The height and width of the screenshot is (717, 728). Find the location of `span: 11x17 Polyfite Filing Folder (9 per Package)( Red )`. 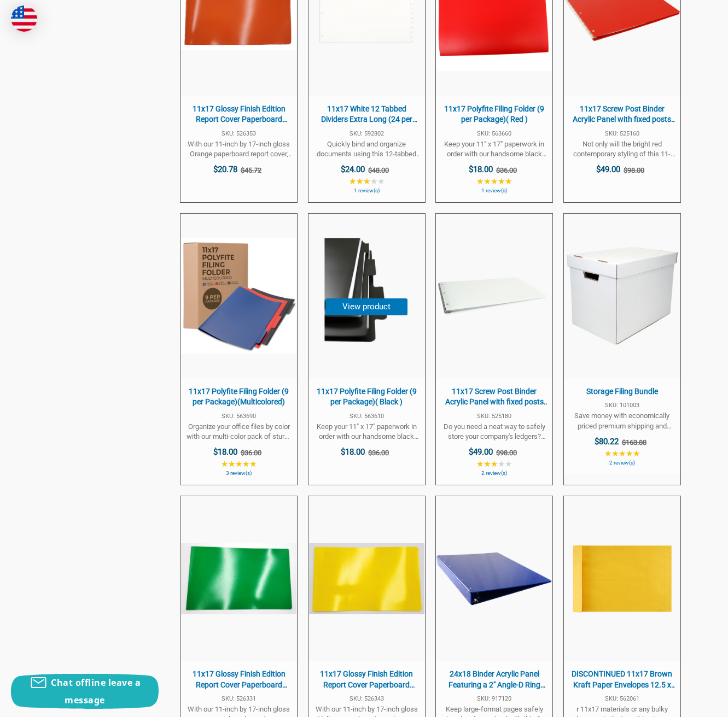

span: 11x17 Polyfite Filing Folder (9 per Package)( Red ) is located at coordinates (494, 114).